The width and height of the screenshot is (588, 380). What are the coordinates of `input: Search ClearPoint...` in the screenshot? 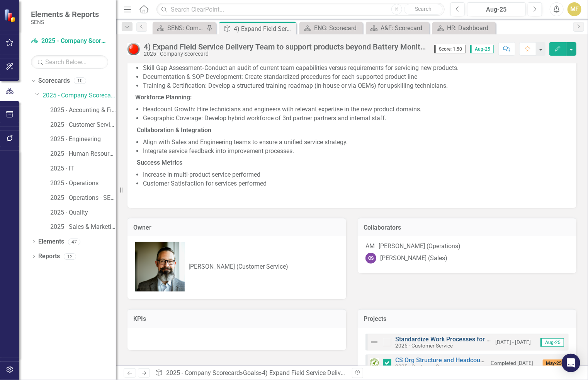 It's located at (301, 9).